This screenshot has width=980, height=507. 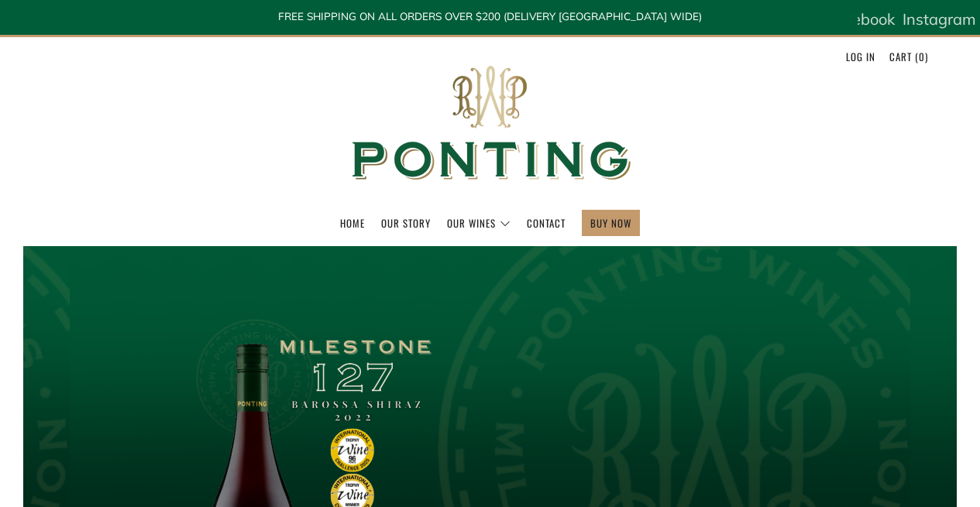 What do you see at coordinates (353, 223) in the screenshot?
I see `a: Home` at bounding box center [353, 223].